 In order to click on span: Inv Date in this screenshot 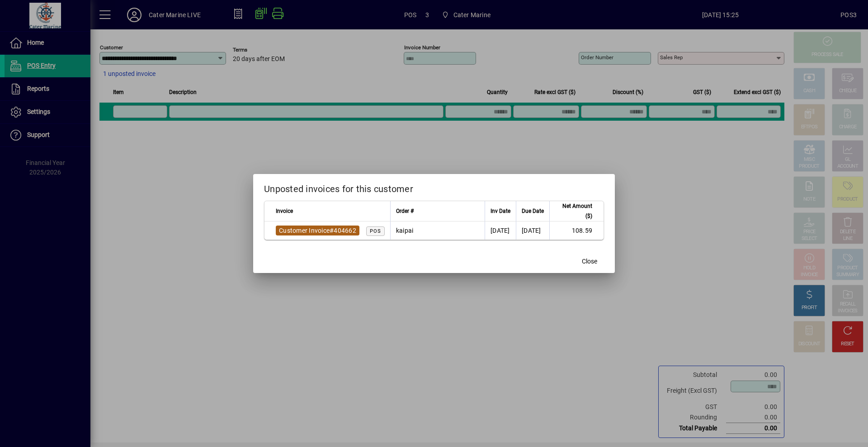, I will do `click(501, 211)`.